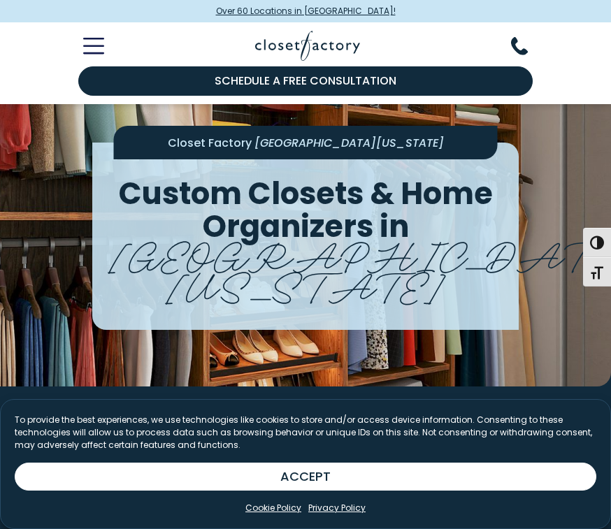 The height and width of the screenshot is (529, 611). What do you see at coordinates (305, 210) in the screenshot?
I see `span: Custom Closets & Home Organizers in` at bounding box center [305, 210].